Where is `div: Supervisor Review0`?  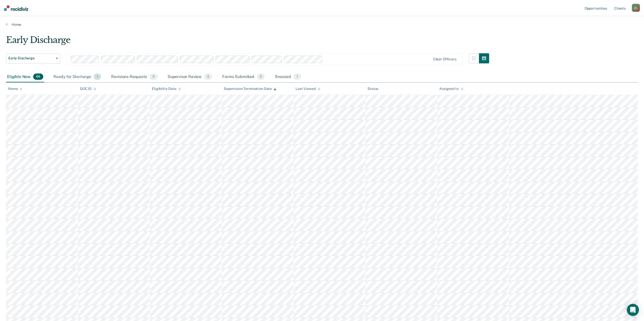 div: Supervisor Review0 is located at coordinates (190, 77).